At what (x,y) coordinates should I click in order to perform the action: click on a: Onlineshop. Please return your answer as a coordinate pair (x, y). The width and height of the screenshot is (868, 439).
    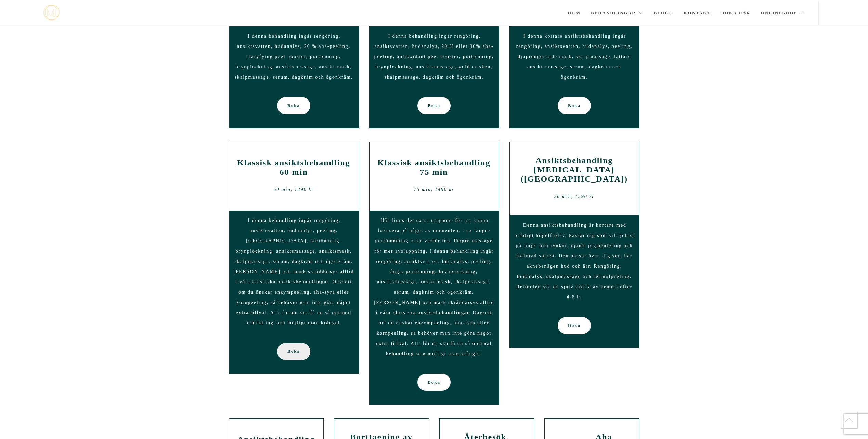
    Looking at the image, I should click on (782, 13).